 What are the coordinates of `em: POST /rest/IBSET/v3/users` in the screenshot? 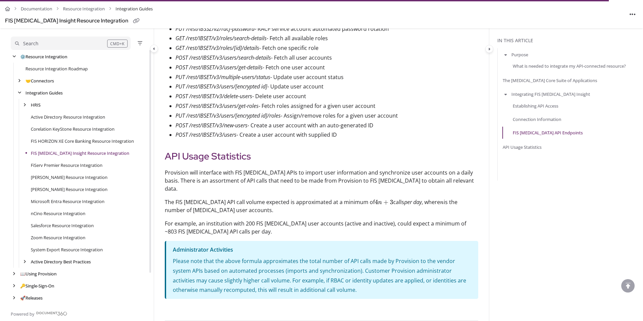 It's located at (206, 135).